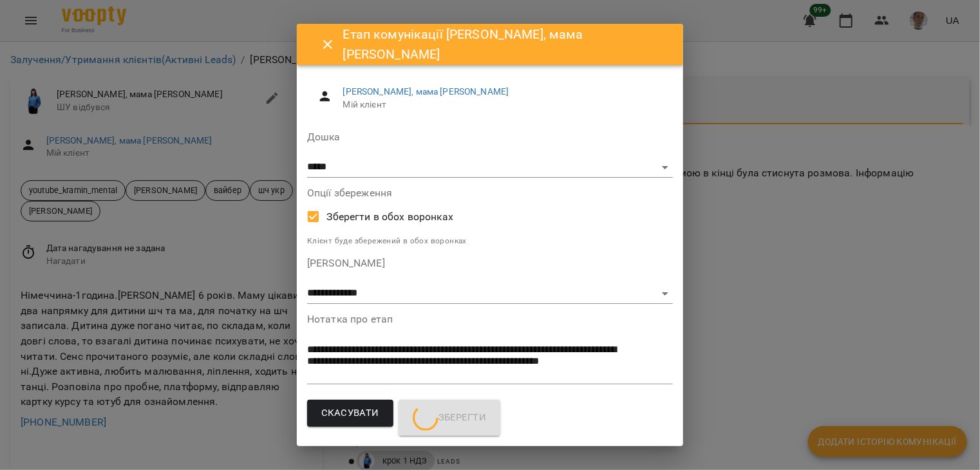 The width and height of the screenshot is (980, 470). I want to click on button: Скасувати, so click(350, 413).